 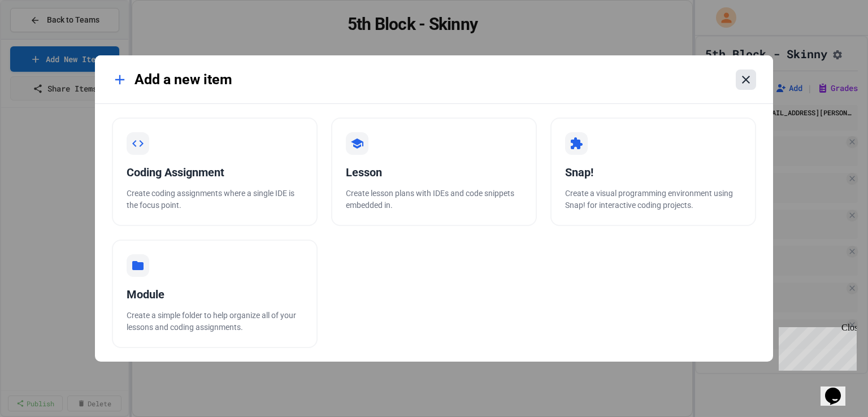 I want to click on div: Chat with us now!Close, so click(x=42, y=38).